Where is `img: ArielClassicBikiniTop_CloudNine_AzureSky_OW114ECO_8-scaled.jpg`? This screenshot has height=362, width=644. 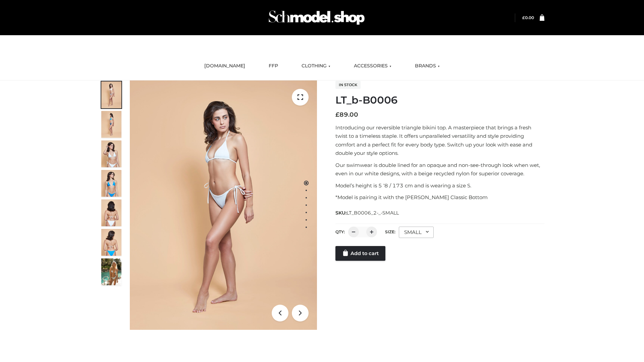 img: ArielClassicBikiniTop_CloudNine_AzureSky_OW114ECO_8-scaled.jpg is located at coordinates (111, 242).